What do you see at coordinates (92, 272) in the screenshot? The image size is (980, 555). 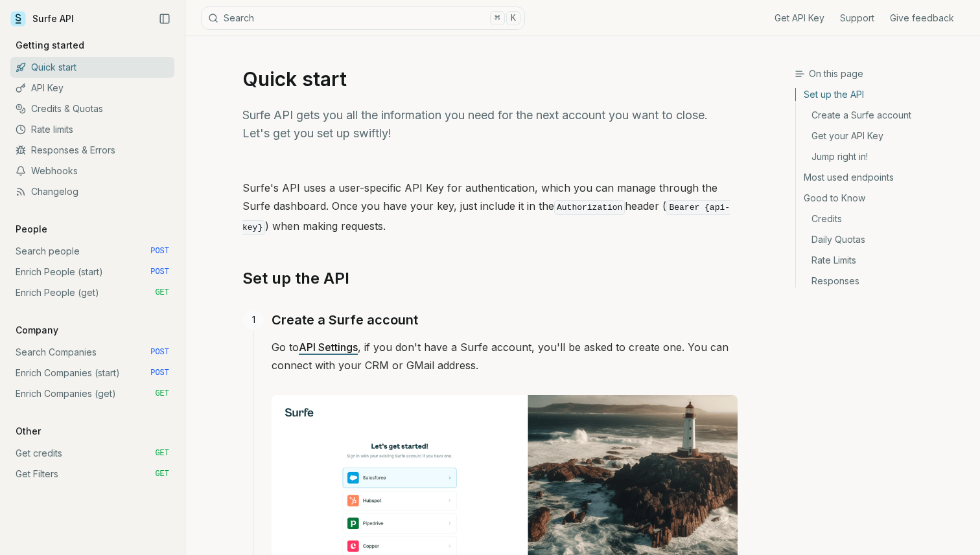 I see `a: Enrich People (start) POST` at bounding box center [92, 272].